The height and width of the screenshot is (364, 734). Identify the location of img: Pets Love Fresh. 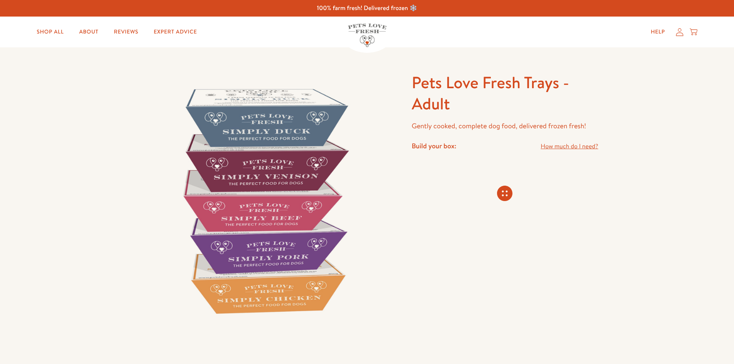
(367, 35).